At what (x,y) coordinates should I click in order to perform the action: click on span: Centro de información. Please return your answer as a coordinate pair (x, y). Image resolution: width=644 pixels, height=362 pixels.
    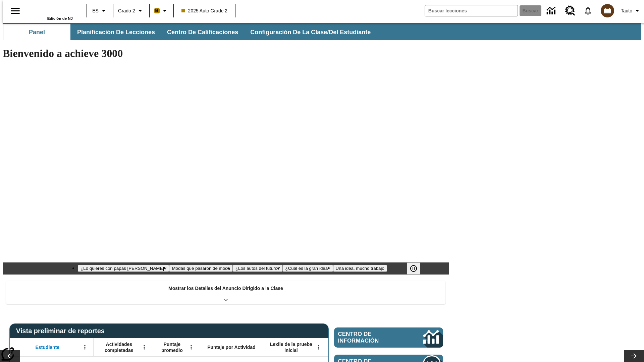
    Looking at the image, I should click on (369, 337).